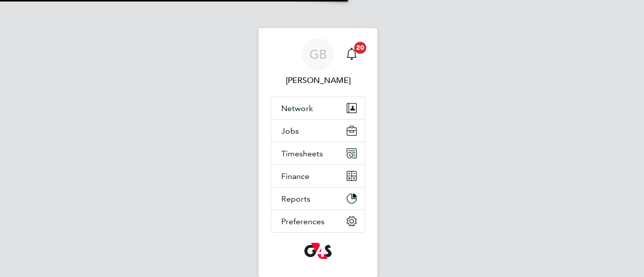 Image resolution: width=644 pixels, height=277 pixels. Describe the element at coordinates (297, 108) in the screenshot. I see `span: Network` at that location.